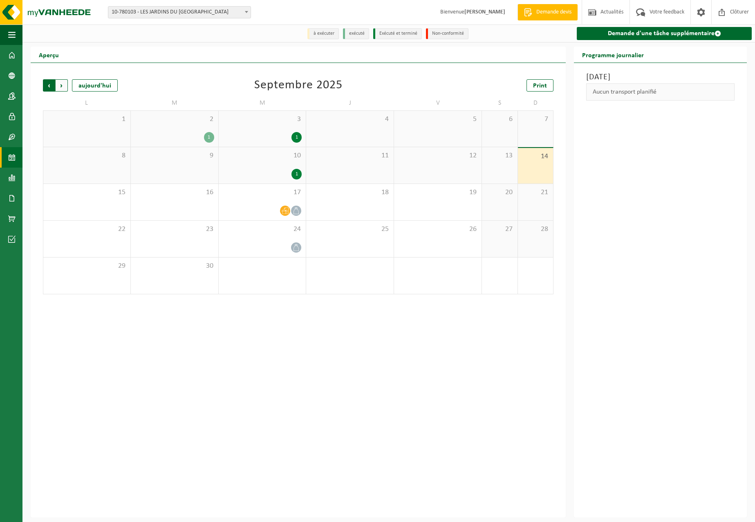 The image size is (755, 522). What do you see at coordinates (535, 229) in the screenshot?
I see `span: 28` at bounding box center [535, 229].